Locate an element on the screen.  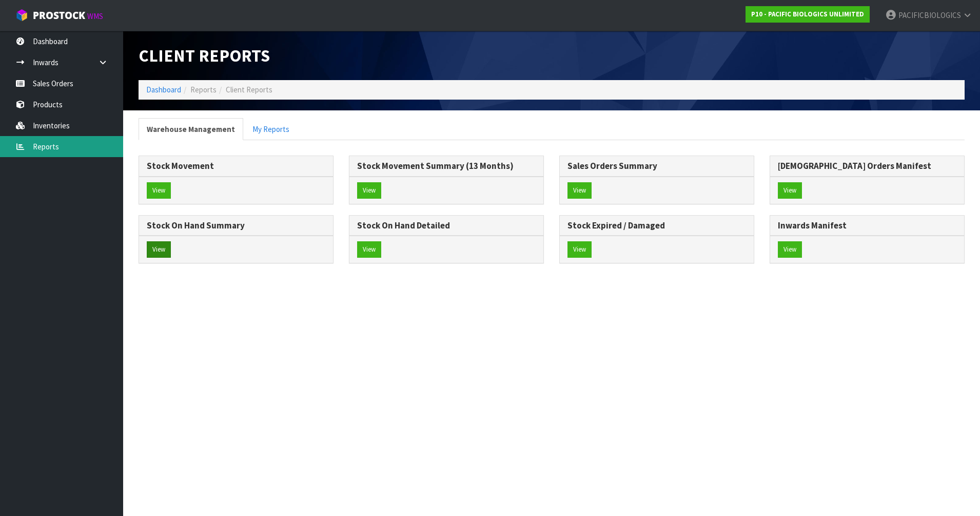
h3: Stock Expired / Damaged is located at coordinates (657, 225).